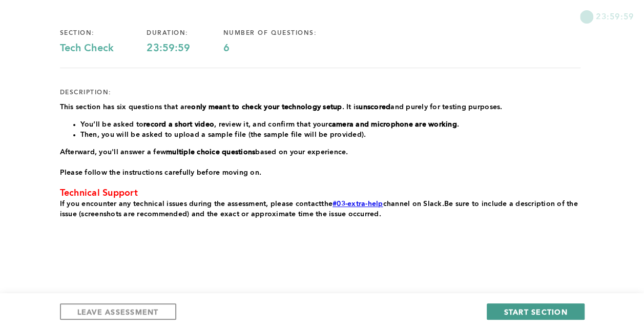 Image resolution: width=644 pixels, height=330 pixels. Describe the element at coordinates (118, 312) in the screenshot. I see `span: LEAVE ASSESSMENT` at that location.